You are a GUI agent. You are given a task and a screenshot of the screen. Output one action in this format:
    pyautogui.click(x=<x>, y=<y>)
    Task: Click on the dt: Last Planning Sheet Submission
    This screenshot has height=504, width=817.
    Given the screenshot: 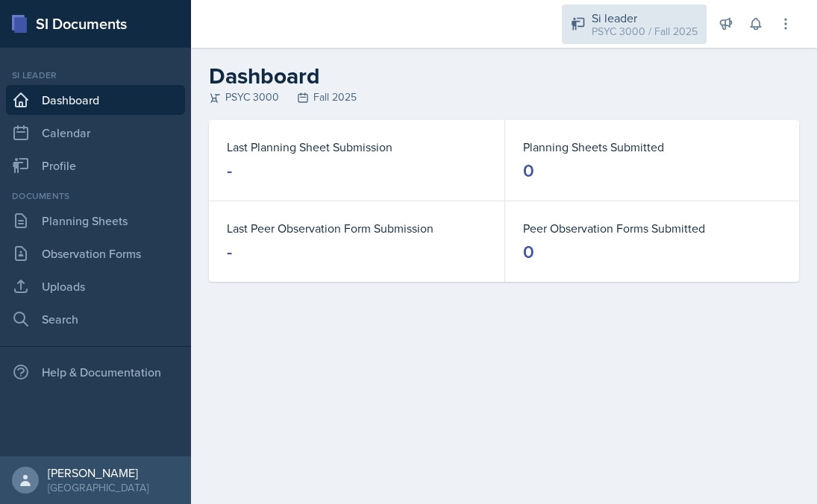 What is the action you would take?
    pyautogui.click(x=357, y=147)
    